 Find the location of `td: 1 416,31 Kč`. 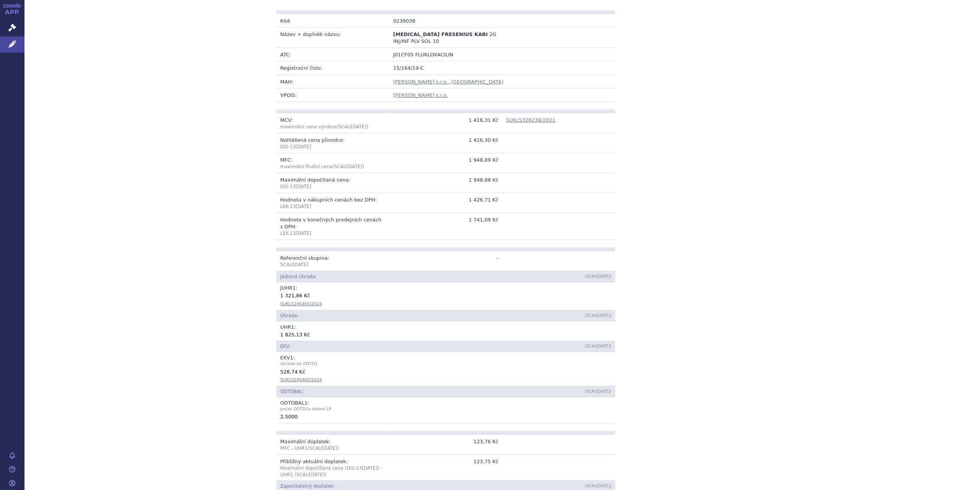

td: 1 416,31 Kč is located at coordinates (445, 124).